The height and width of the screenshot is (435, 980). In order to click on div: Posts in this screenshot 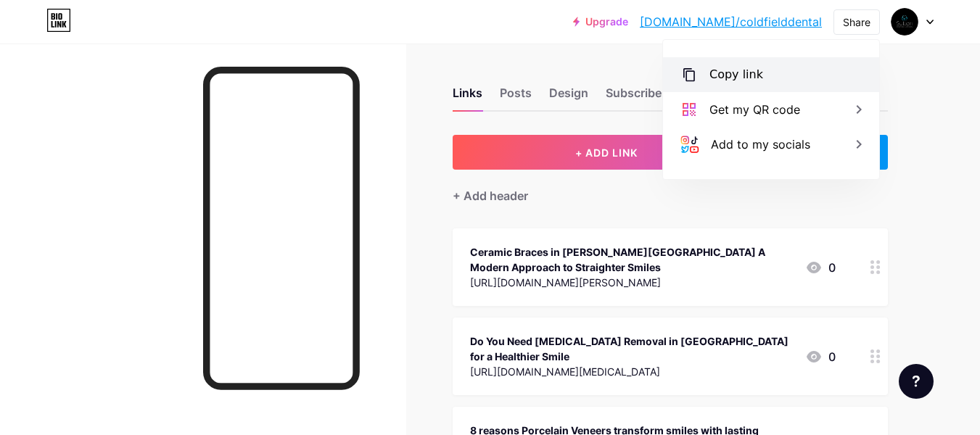, I will do `click(516, 97)`.